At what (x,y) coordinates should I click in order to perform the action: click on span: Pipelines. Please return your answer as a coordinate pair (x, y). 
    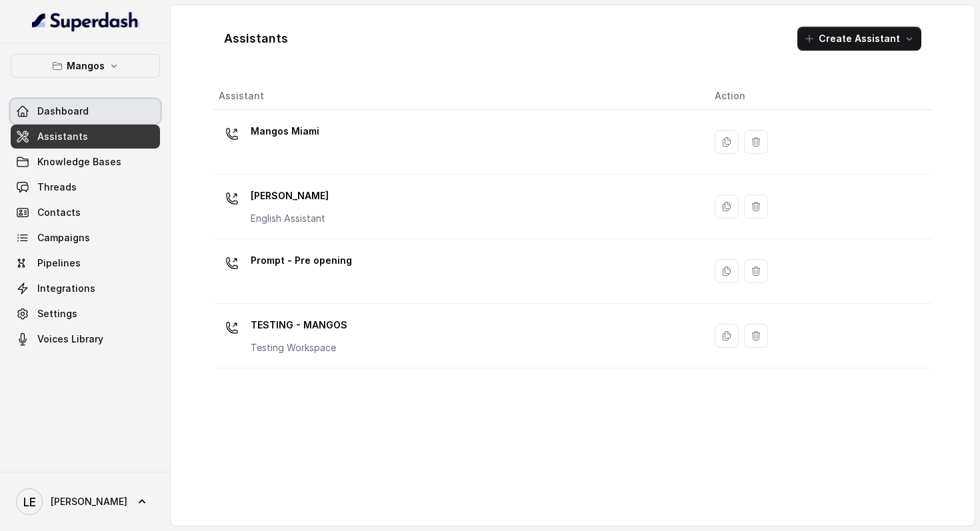
    Looking at the image, I should click on (58, 263).